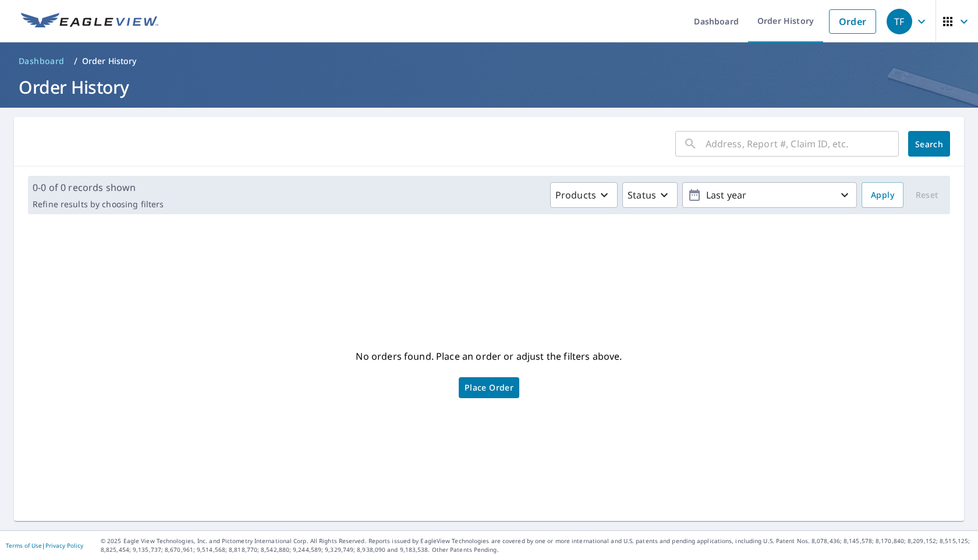 Image resolution: width=978 pixels, height=560 pixels. I want to click on p: No orders found. Place an order or adjust the filters above., so click(489, 356).